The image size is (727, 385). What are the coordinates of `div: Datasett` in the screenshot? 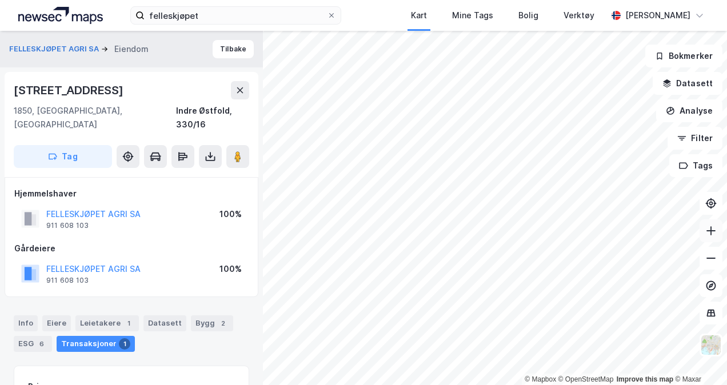 It's located at (165, 323).